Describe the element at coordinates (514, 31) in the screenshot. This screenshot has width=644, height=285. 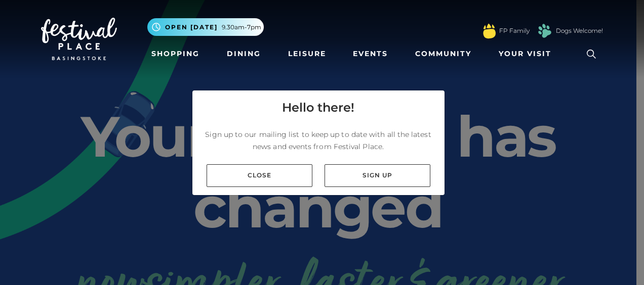
I see `a: FP Family` at that location.